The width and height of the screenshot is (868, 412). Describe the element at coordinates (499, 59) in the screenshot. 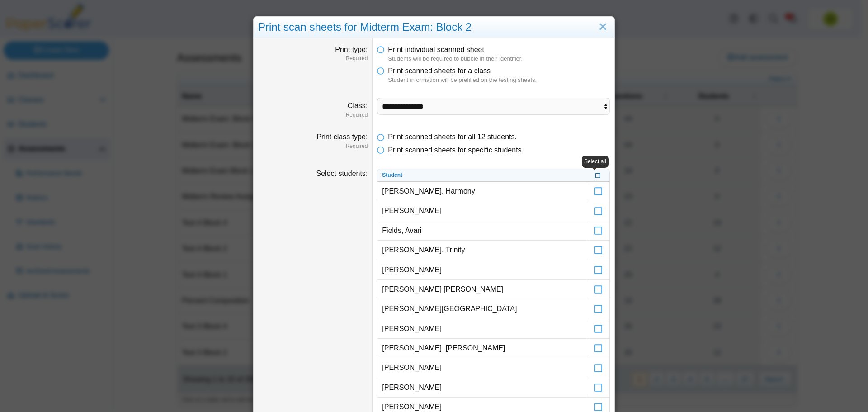

I see `dfn: Students will be required to bubble in their identifier.` at that location.